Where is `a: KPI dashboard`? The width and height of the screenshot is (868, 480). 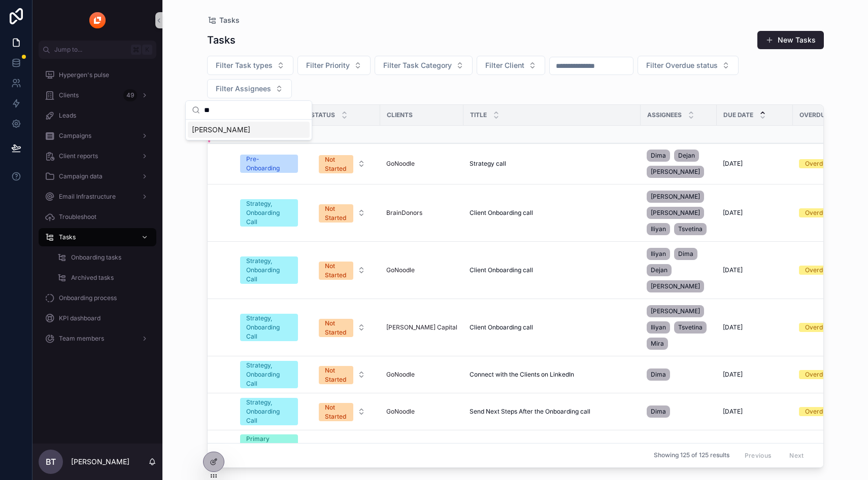
a: KPI dashboard is located at coordinates (98, 318).